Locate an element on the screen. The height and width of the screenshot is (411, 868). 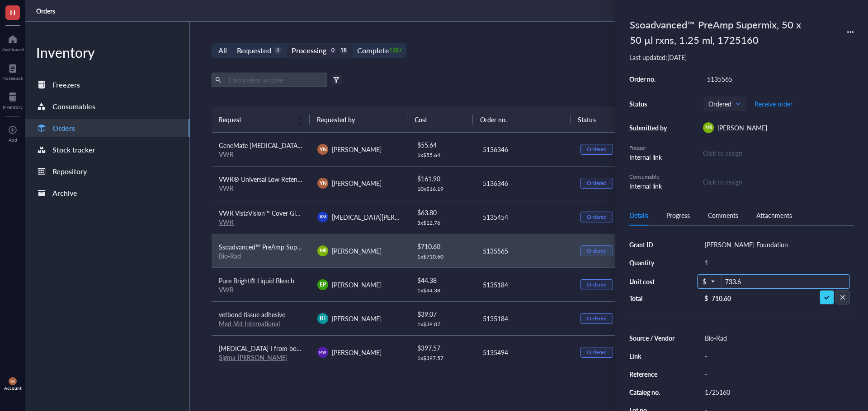
div: 1387 is located at coordinates (395, 51).